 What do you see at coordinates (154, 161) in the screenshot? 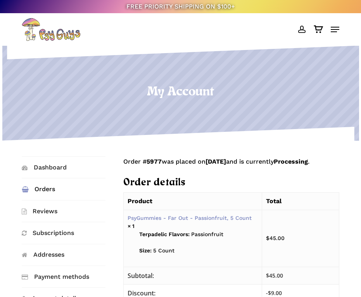
I see `mark: 5977` at bounding box center [154, 161].